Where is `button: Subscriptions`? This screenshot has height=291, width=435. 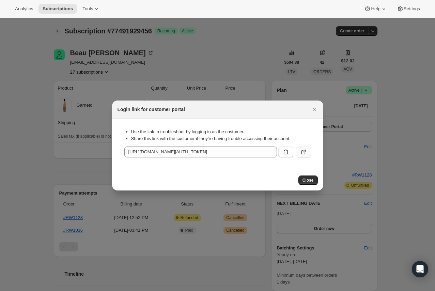 button: Subscriptions is located at coordinates (58, 9).